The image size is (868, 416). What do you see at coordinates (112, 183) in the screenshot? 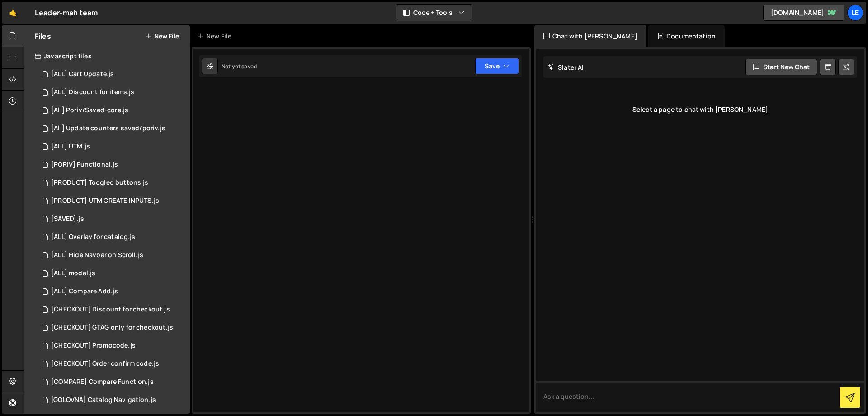
I see `div: 16298/45504.js` at bounding box center [112, 183].